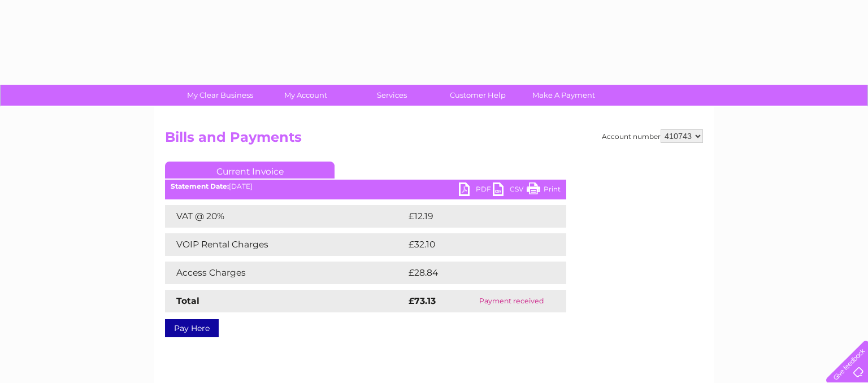 The height and width of the screenshot is (383, 868). What do you see at coordinates (476, 190) in the screenshot?
I see `a: PDF` at bounding box center [476, 190].